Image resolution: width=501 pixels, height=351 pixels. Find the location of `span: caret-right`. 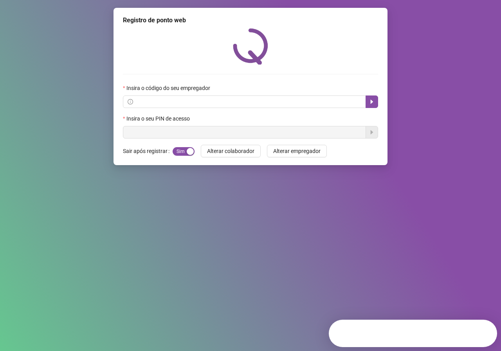

span: caret-right is located at coordinates (372, 102).